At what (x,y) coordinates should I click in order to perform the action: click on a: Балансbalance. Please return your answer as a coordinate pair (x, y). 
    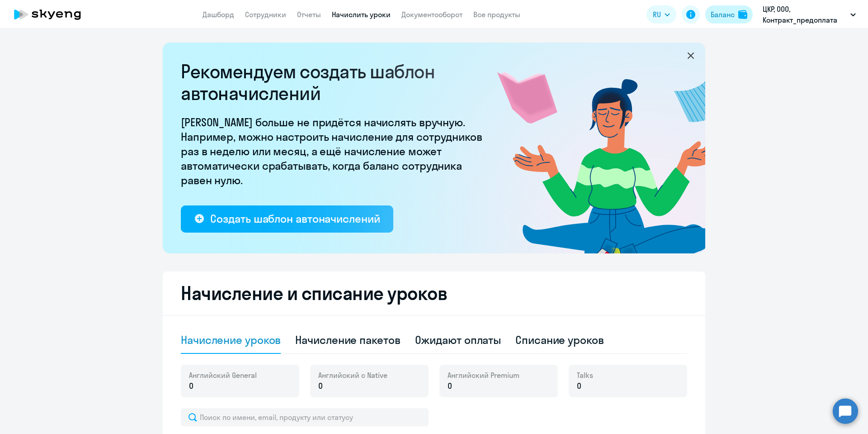
    Looking at the image, I should click on (729, 15).